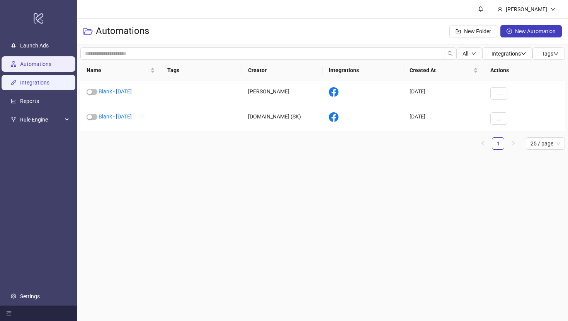 The width and height of the screenshot is (568, 321). I want to click on li: Next Page, so click(513, 144).